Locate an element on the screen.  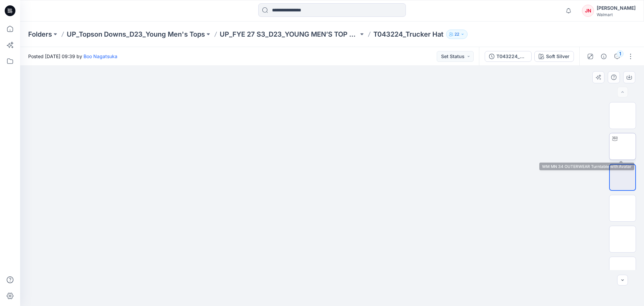
div: T043224_ADM SC_Trucker Hat is located at coordinates (512, 57).